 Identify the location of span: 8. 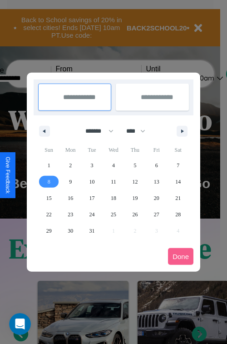
(49, 182).